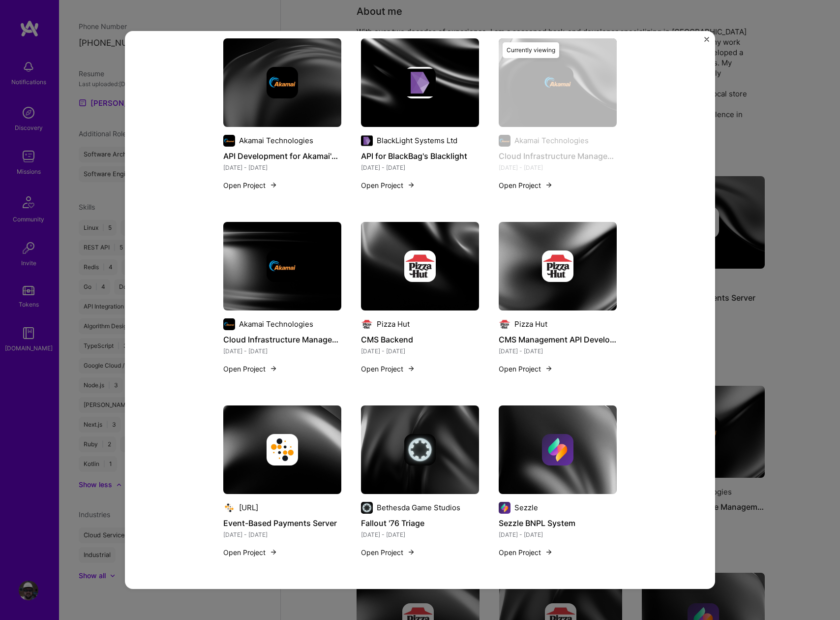 This screenshot has width=840, height=620. Describe the element at coordinates (420, 156) in the screenshot. I see `h4: API for BlackBag's Blacklight` at that location.